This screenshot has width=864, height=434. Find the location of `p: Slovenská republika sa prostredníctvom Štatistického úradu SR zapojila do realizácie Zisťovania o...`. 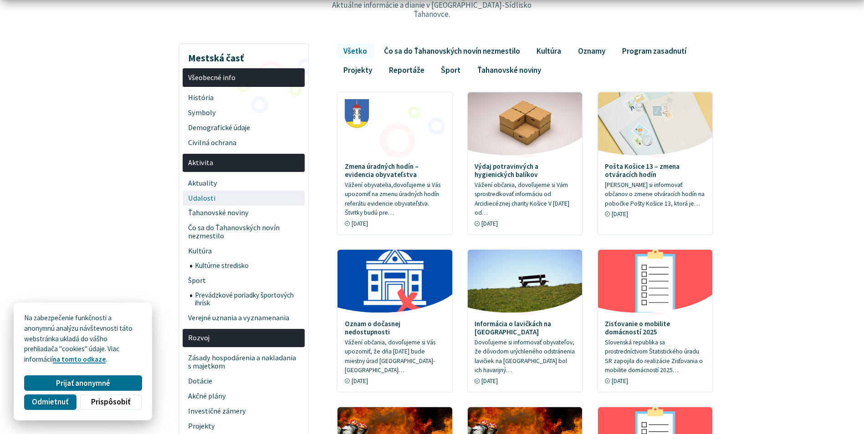

p: Slovenská republika sa prostredníctvom Štatistického úradu SR zapojila do realizácie Zisťovania o... is located at coordinates (655, 357).